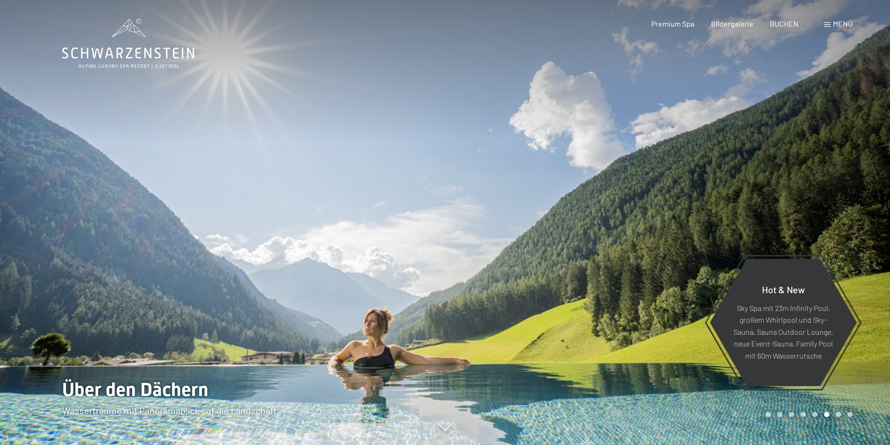 The width and height of the screenshot is (890, 445). Describe the element at coordinates (803, 414) in the screenshot. I see `div: Carousel Page 4` at that location.